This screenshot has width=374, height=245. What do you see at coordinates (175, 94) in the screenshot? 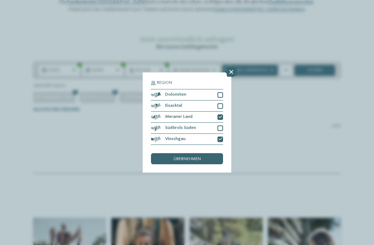
I see `span: Dolomiten` at bounding box center [175, 94].